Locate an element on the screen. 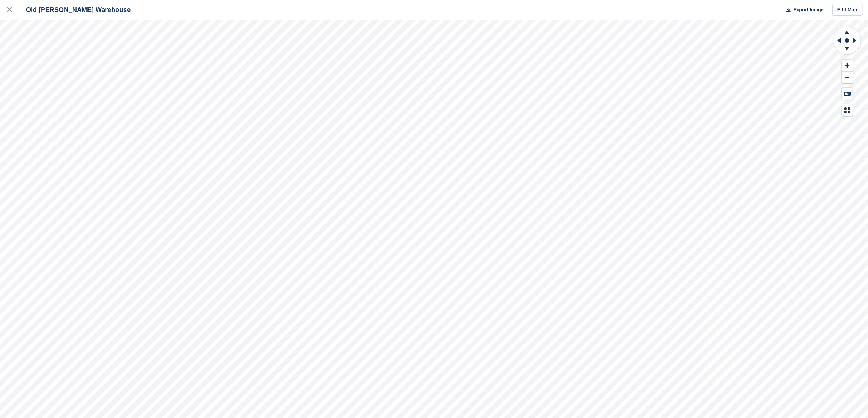 This screenshot has height=418, width=868. button: Map Legend is located at coordinates (847, 110).